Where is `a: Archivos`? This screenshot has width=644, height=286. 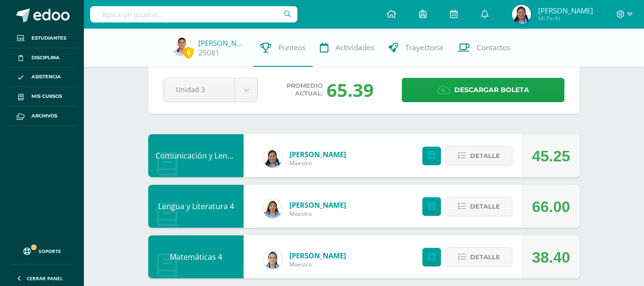
a: Archivos is located at coordinates (42, 116).